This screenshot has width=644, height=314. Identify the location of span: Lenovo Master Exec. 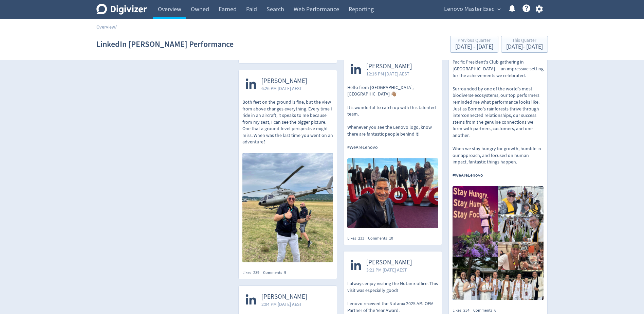
(469, 9).